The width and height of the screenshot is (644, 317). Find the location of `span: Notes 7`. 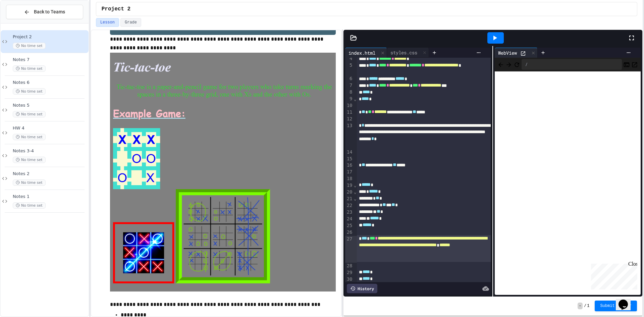

span: Notes 7 is located at coordinates (50, 60).